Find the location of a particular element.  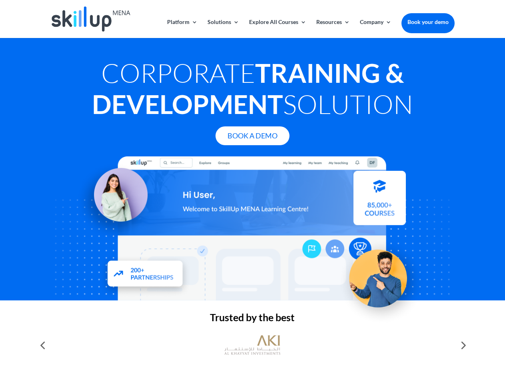

a: Platform is located at coordinates (182, 28).